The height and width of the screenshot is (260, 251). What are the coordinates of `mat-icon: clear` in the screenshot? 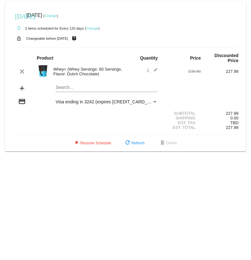 It's located at (22, 71).